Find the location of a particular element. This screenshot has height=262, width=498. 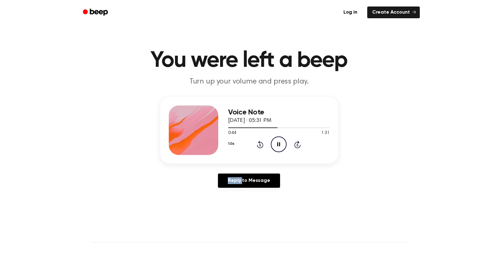

a: Create Account is located at coordinates (394, 12).